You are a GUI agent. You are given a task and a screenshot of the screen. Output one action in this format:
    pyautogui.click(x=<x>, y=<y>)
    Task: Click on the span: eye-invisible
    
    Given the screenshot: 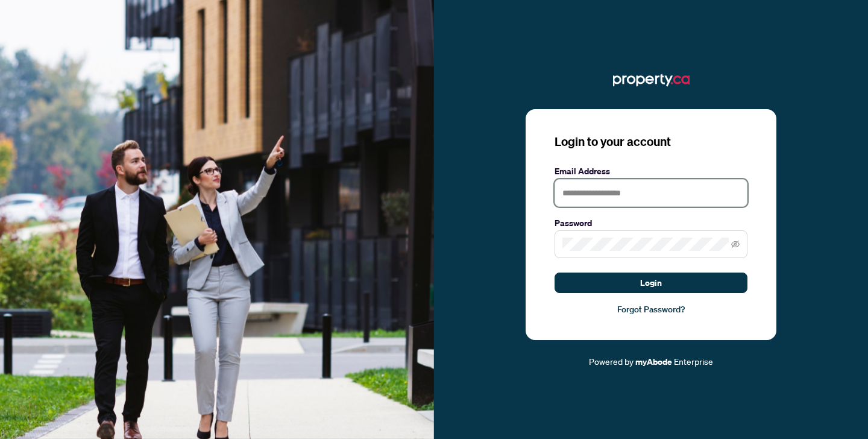 What is the action you would take?
    pyautogui.click(x=735, y=244)
    